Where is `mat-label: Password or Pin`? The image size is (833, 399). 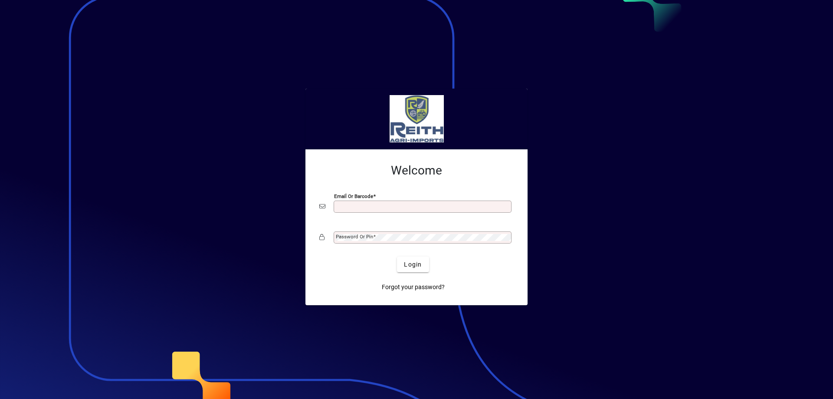 mat-label: Password or Pin is located at coordinates (355, 237).